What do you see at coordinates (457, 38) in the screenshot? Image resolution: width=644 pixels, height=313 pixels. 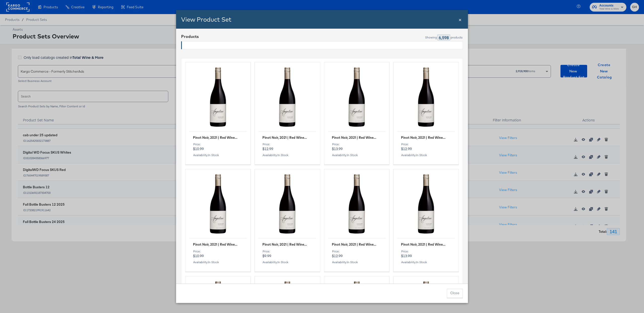 I see `div: products` at bounding box center [457, 38].